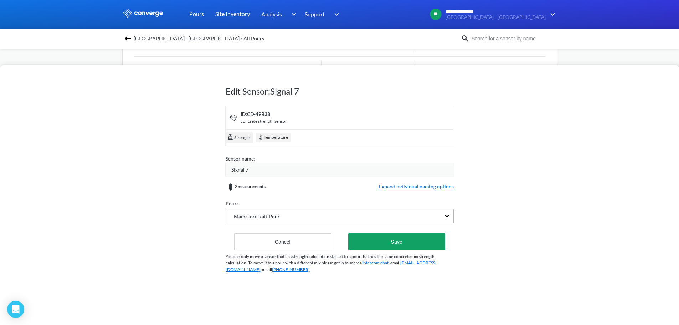 The image size is (679, 325). I want to click on img: temperature.svg, so click(260, 137).